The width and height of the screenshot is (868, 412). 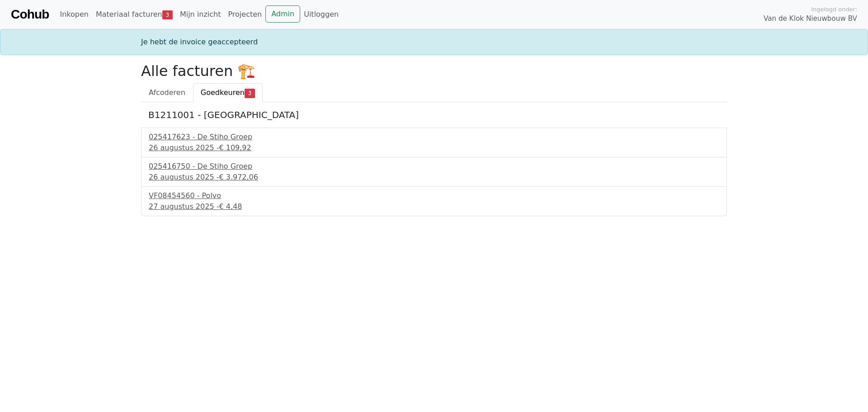 What do you see at coordinates (167, 92) in the screenshot?
I see `span: Afcoderen` at bounding box center [167, 92].